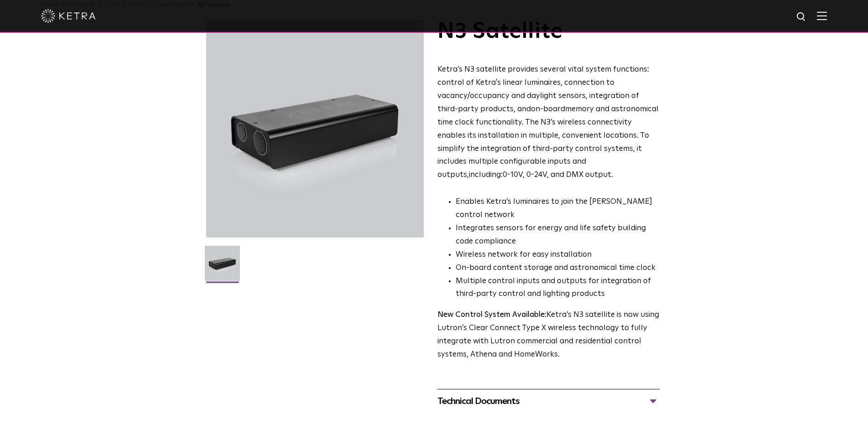 The width and height of the screenshot is (868, 440). Describe the element at coordinates (486, 175) in the screenshot. I see `g: including:` at that location.